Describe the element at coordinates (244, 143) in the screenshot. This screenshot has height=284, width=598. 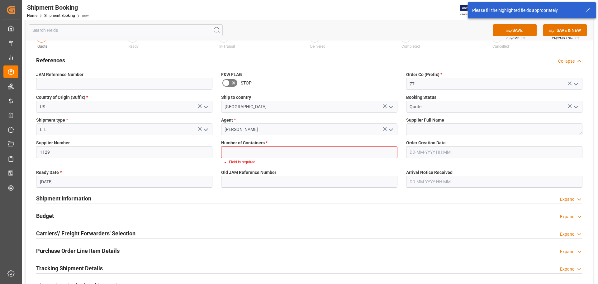
I see `span: Number of Containers` at that location.